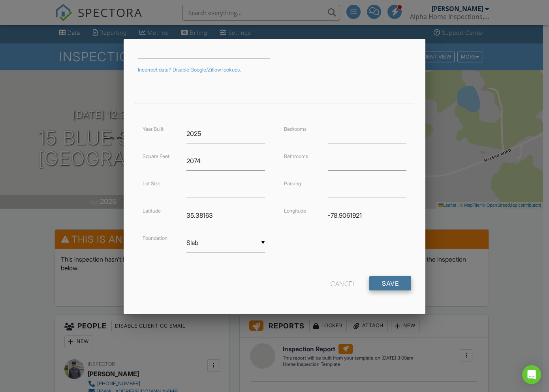 The image size is (549, 392). I want to click on label: Lot Size, so click(151, 183).